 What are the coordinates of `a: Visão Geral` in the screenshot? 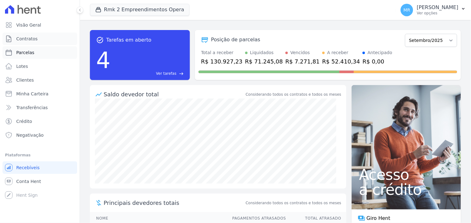 It's located at (40, 25).